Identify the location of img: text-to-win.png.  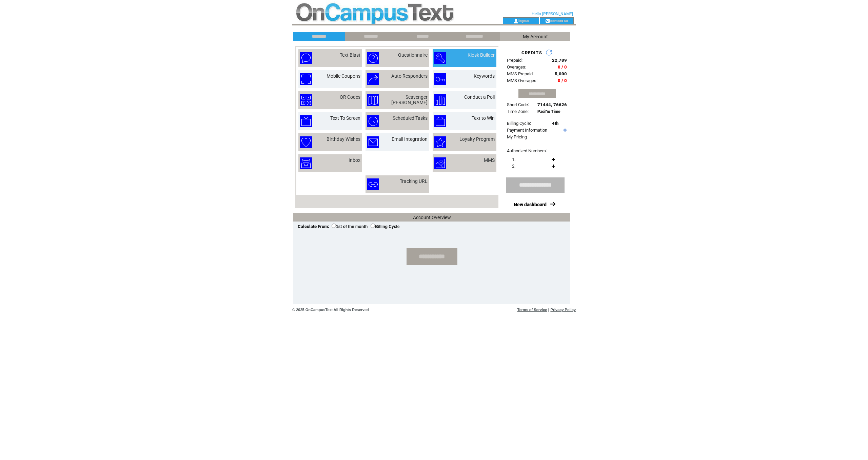
(440, 121).